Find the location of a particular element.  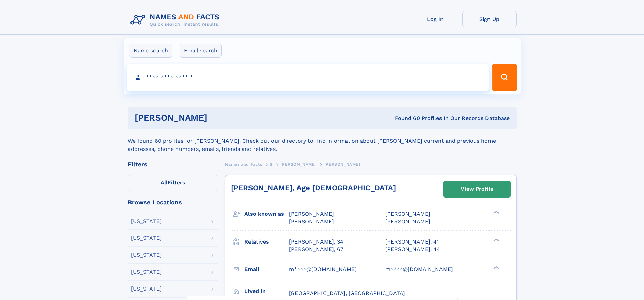

label: Email search is located at coordinates (201, 51).